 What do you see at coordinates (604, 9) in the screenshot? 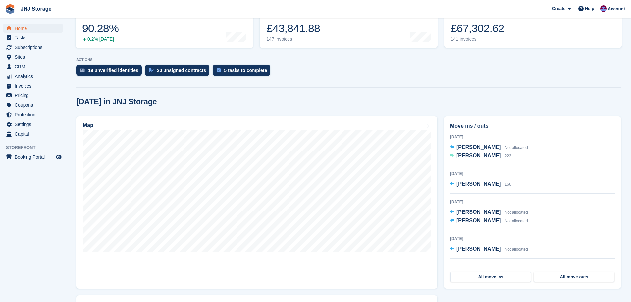
I see `img: Jonathan Scrase` at bounding box center [604, 9].